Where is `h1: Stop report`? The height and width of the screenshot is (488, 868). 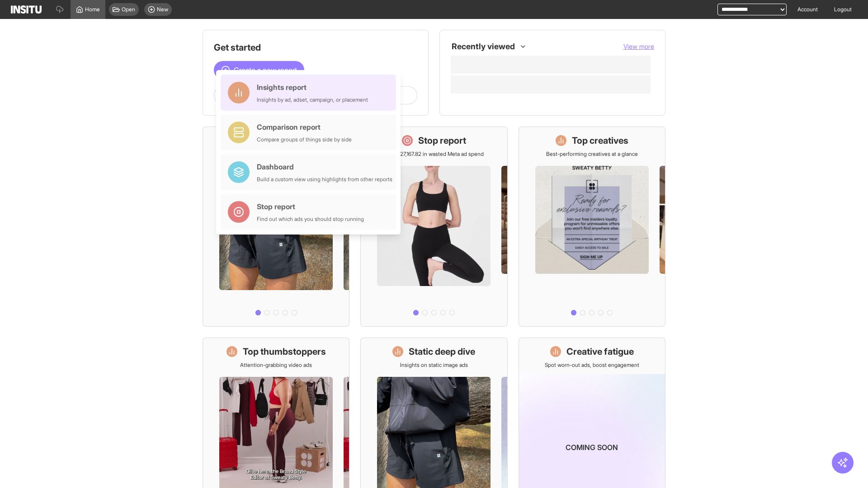 h1: Stop report is located at coordinates (442, 141).